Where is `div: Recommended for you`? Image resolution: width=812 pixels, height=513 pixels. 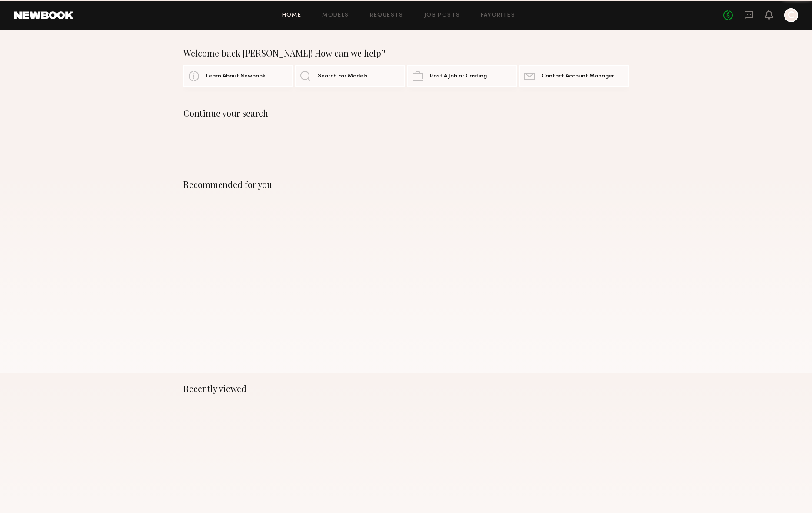
div: Recommended for you is located at coordinates (406, 185).